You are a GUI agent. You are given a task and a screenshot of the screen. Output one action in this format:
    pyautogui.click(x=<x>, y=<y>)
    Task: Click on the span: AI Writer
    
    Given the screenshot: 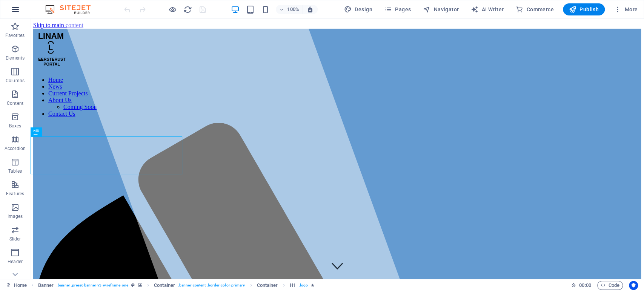 What is the action you would take?
    pyautogui.click(x=487, y=10)
    